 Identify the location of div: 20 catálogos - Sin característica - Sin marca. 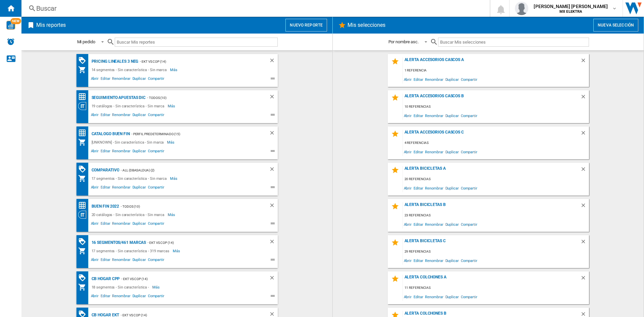
(129, 215).